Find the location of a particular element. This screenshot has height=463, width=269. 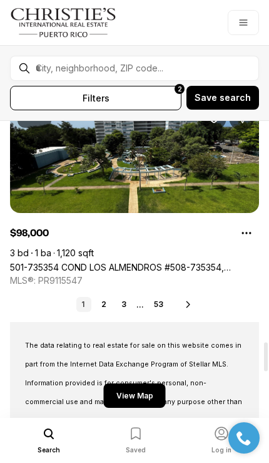

button: View Map is located at coordinates (135, 395).